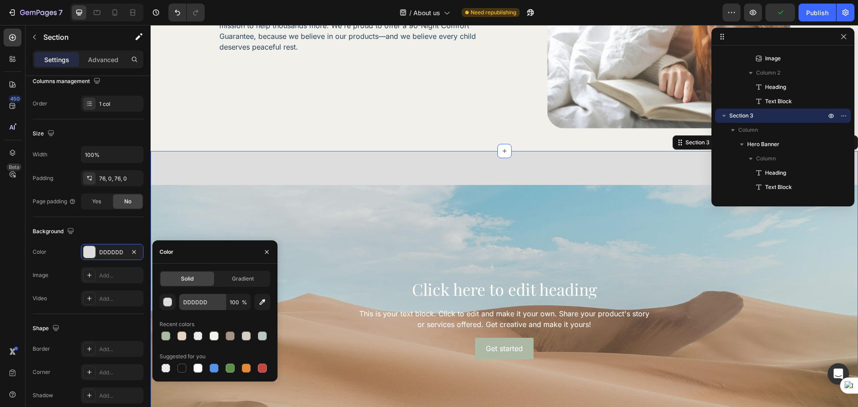 The width and height of the screenshot is (858, 407). I want to click on div: Corner, so click(42, 372).